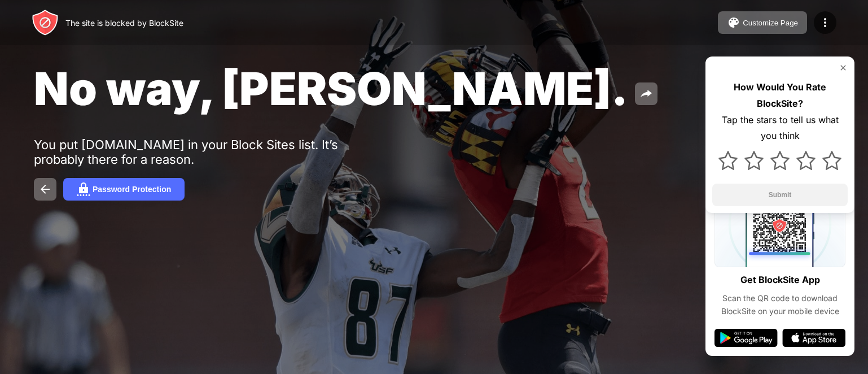 The image size is (868, 374). Describe the element at coordinates (83, 189) in the screenshot. I see `img: password.svg` at that location.